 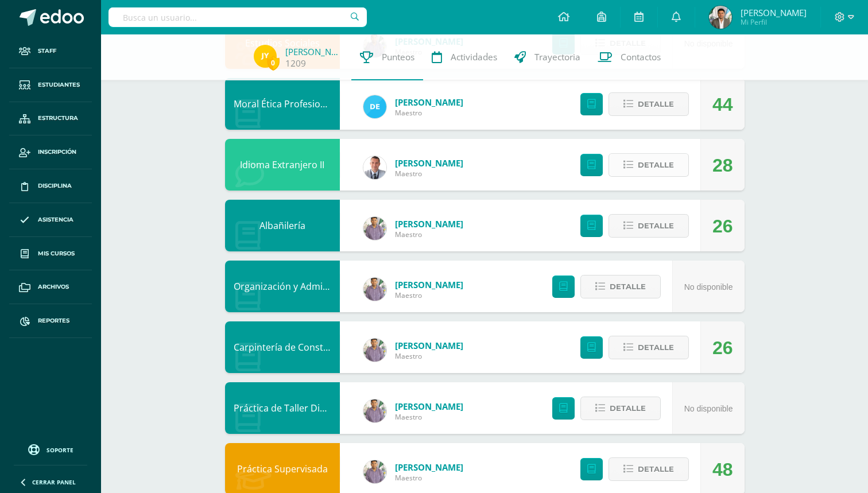 What do you see at coordinates (51, 287) in the screenshot?
I see `a: Archivos` at bounding box center [51, 287].